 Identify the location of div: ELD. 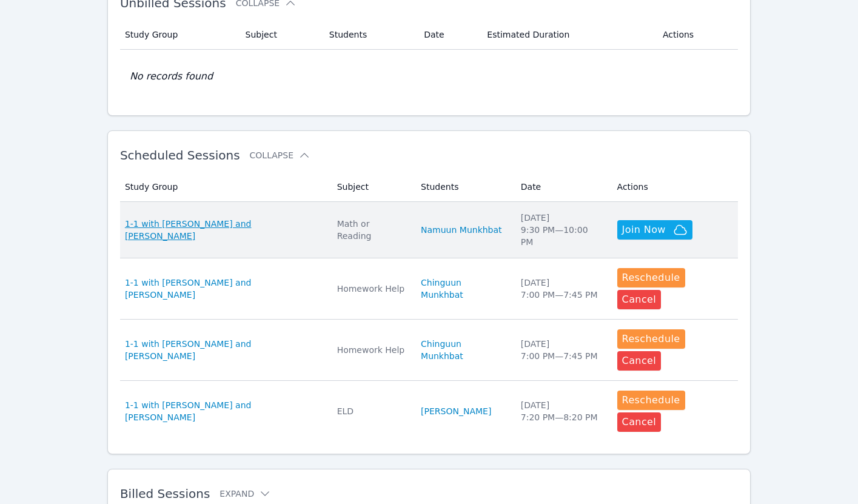
(372, 411).